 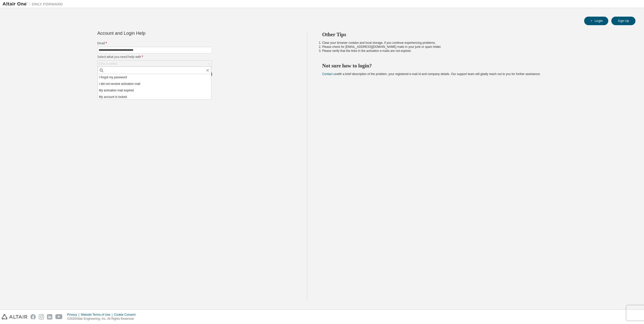 What do you see at coordinates (103, 318) in the screenshot?
I see `p: © 2025 Altair Engineering, Inc. All Rights Reserved.` at bounding box center [103, 318].